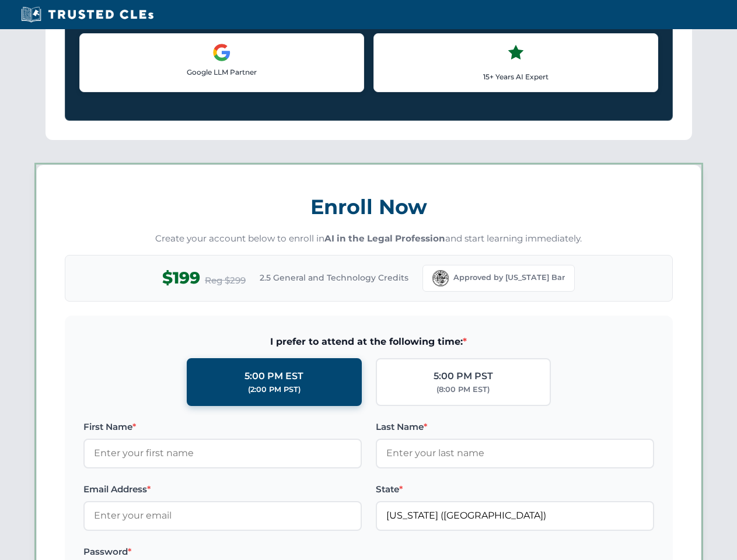 The height and width of the screenshot is (560, 737). I want to click on label: State, so click(515, 490).